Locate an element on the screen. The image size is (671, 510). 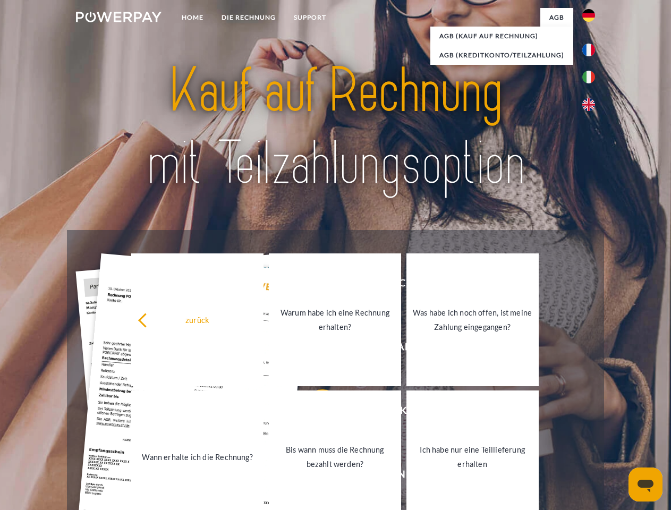
a: agb is located at coordinates (557, 18).